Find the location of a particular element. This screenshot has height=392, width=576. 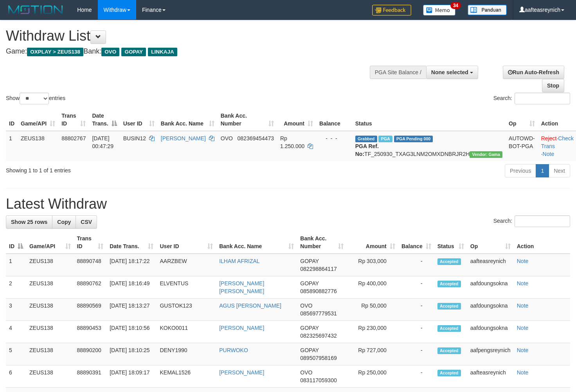

td: 6 is located at coordinates (16, 377).